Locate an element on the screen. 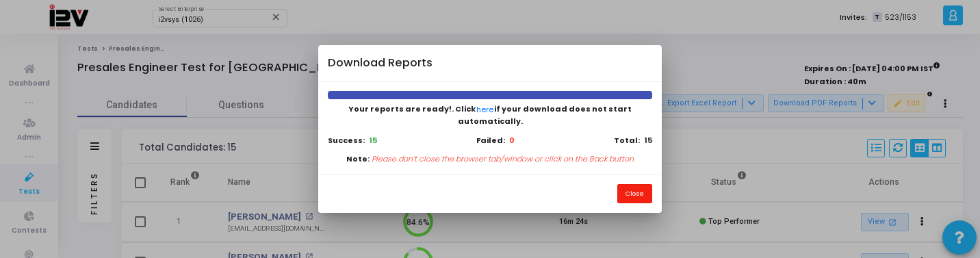 The width and height of the screenshot is (980, 258). b: Failed: is located at coordinates (491, 140).